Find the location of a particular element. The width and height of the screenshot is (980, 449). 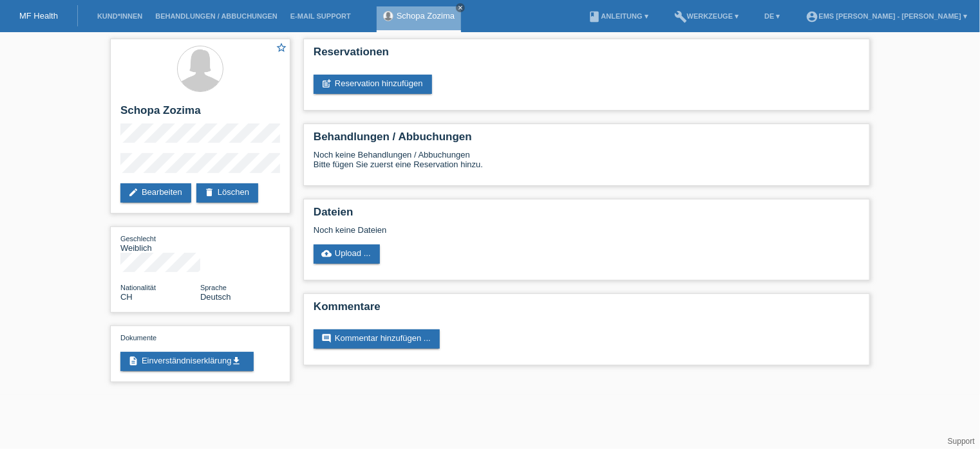

h2: Schopa Zozima is located at coordinates (200, 114).